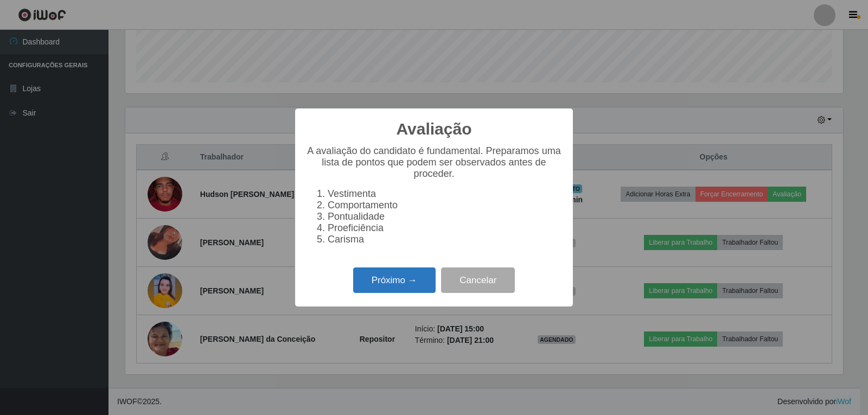  What do you see at coordinates (445, 239) in the screenshot?
I see `li: Carisma` at bounding box center [445, 239].